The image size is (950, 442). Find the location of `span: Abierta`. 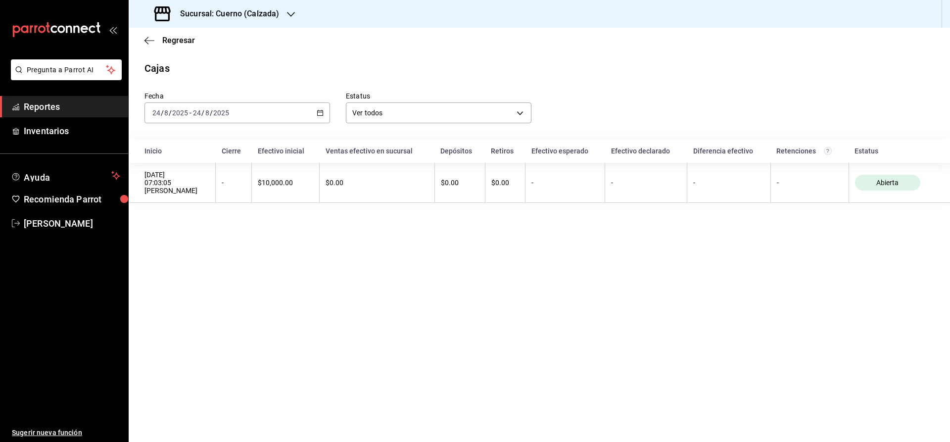

span: Abierta is located at coordinates (887, 183).